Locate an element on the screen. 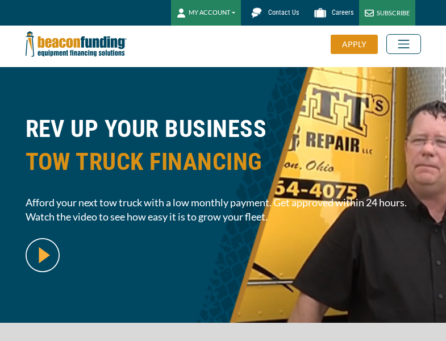 The width and height of the screenshot is (446, 341). a: Careers is located at coordinates (332, 12).